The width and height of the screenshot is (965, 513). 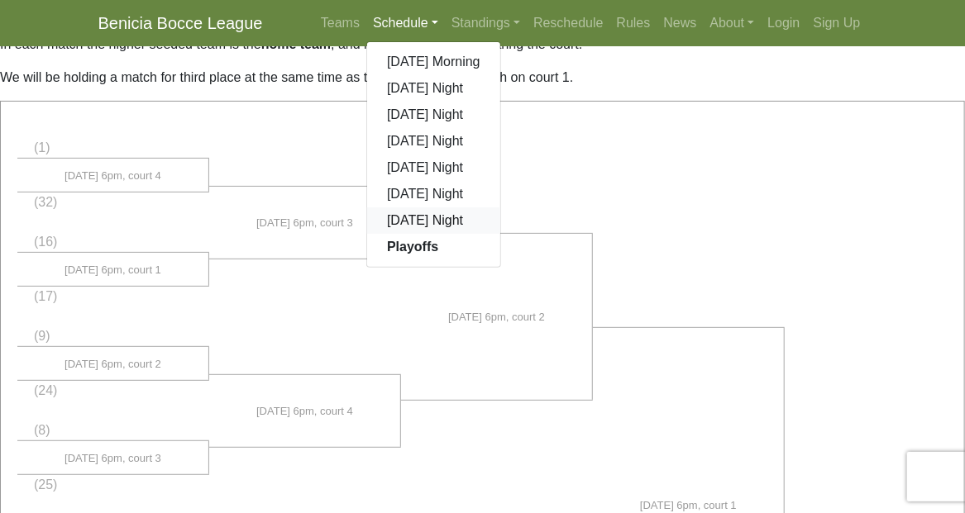 I want to click on span: (1), so click(x=42, y=147).